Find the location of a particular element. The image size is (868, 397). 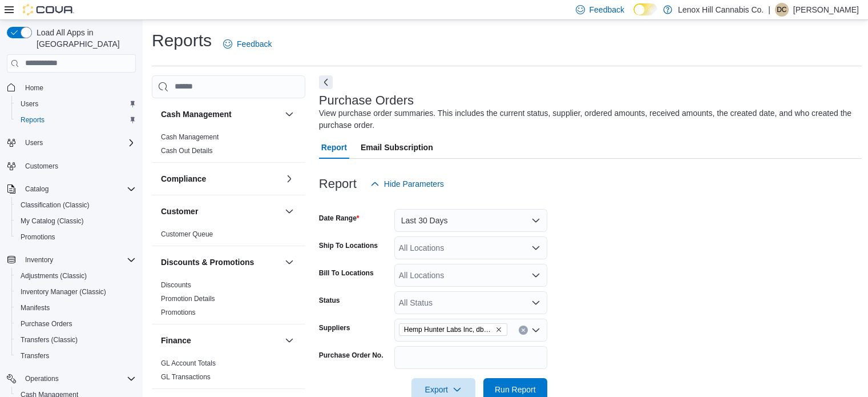

a: Home is located at coordinates (35, 88).